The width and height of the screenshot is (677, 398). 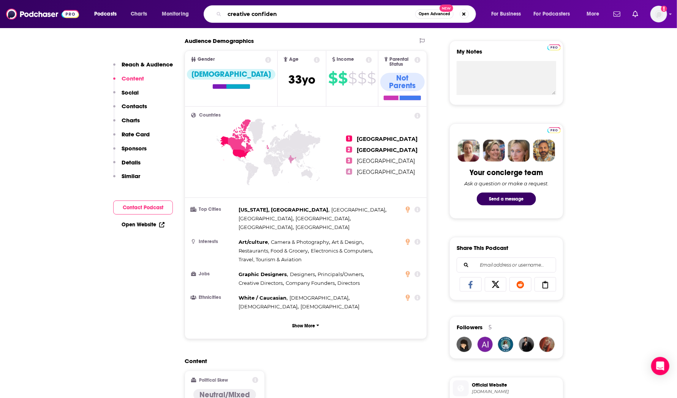 What do you see at coordinates (131, 162) in the screenshot?
I see `p: Details` at bounding box center [131, 162].